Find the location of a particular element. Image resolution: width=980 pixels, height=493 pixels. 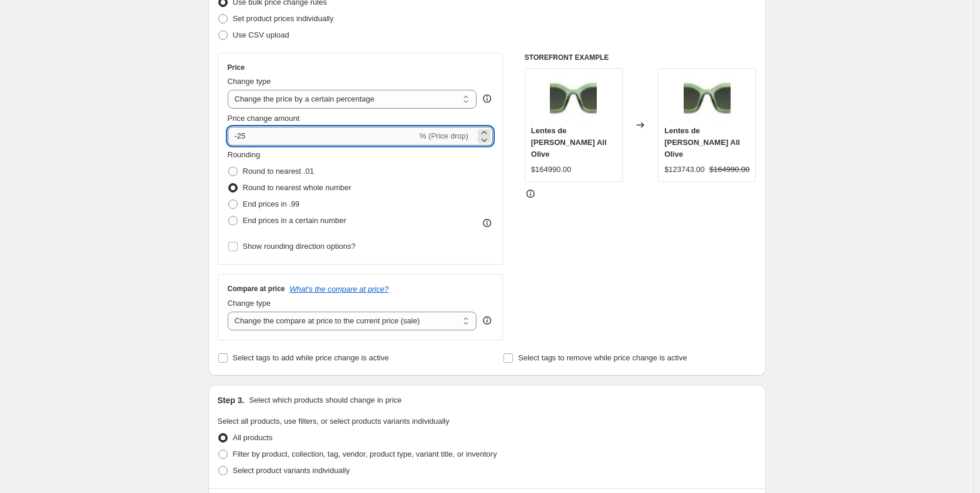

span: Set product prices individually is located at coordinates (283, 18).